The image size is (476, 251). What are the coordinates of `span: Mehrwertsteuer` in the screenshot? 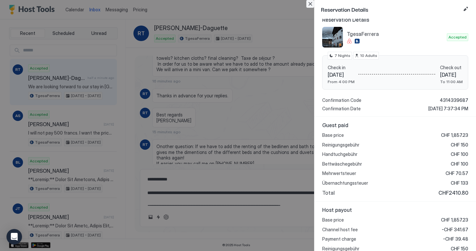 It's located at (339, 174).